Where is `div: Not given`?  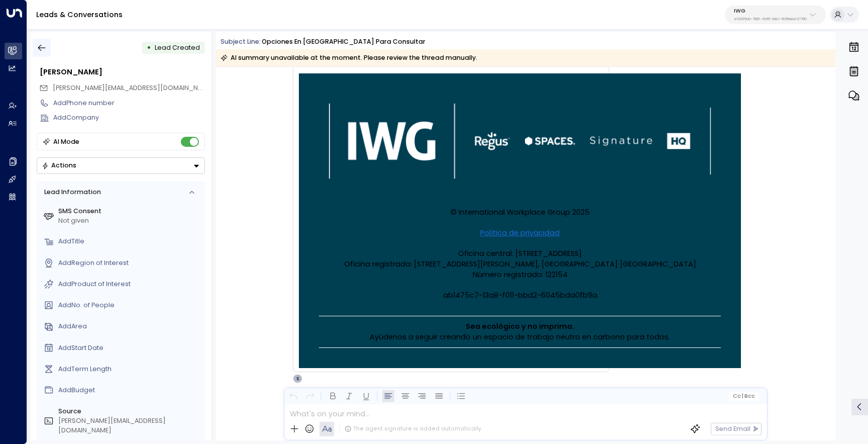 div: Not given is located at coordinates (130, 221).